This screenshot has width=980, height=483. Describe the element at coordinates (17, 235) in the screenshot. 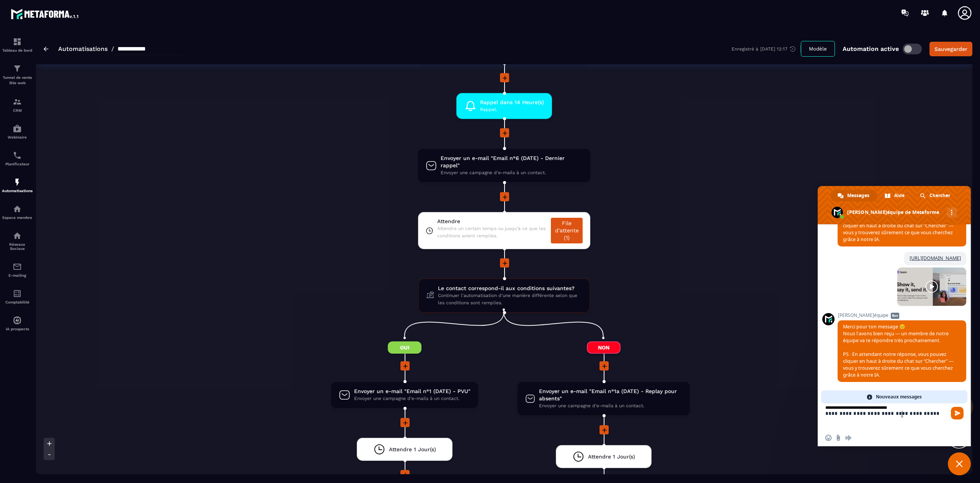

I see `img: social-network` at that location.